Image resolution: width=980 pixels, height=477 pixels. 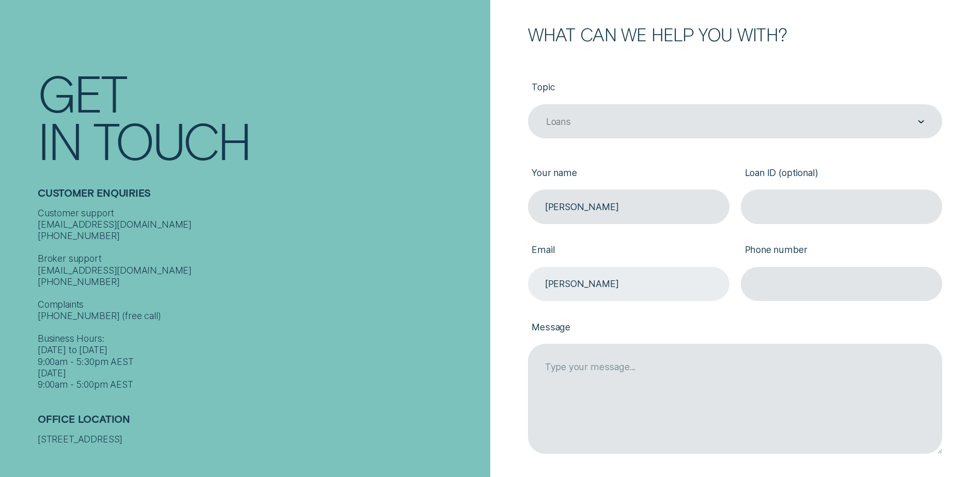 What do you see at coordinates (59, 140) in the screenshot?
I see `div: In` at bounding box center [59, 140].